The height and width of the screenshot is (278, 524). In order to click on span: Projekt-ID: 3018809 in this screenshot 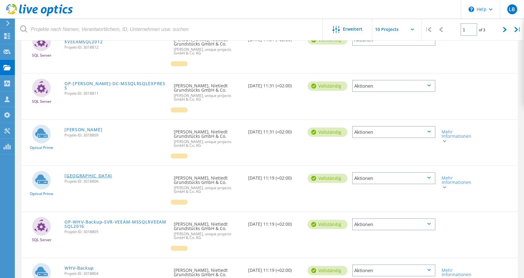, I will do `click(116, 135)`.